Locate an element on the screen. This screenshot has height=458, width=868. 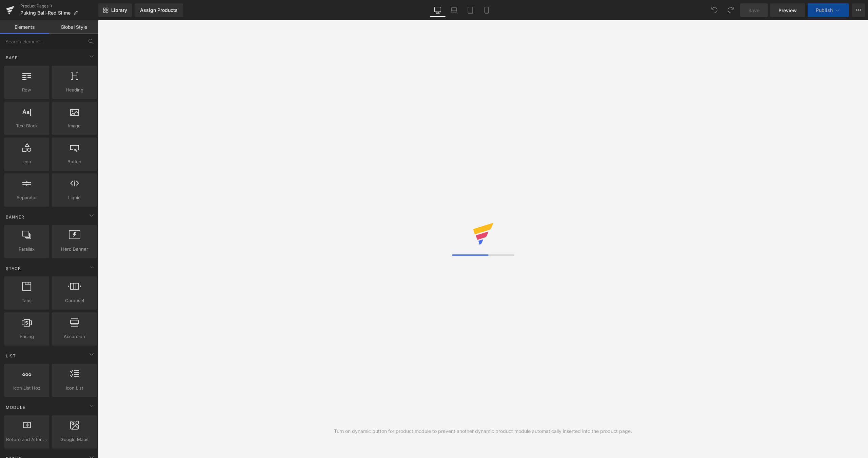
span: Liquid is located at coordinates (74, 198).